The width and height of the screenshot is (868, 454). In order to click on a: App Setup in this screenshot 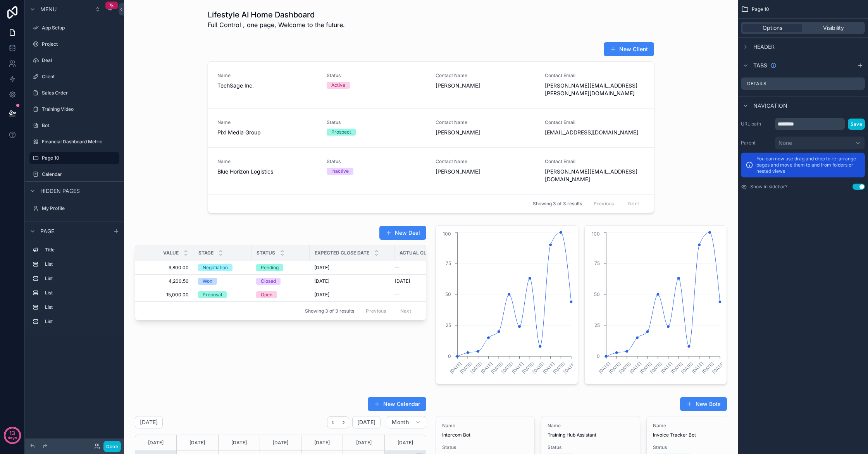, I will do `click(74, 28)`.